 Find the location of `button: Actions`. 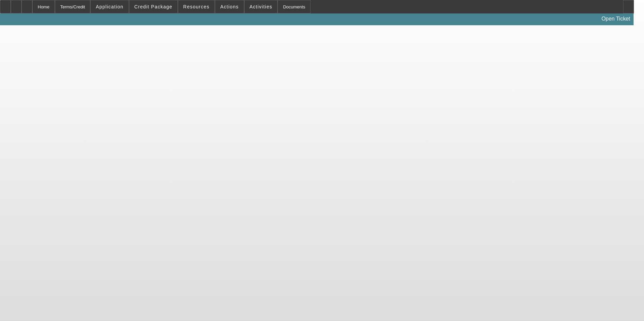

button: Actions is located at coordinates (230, 7).